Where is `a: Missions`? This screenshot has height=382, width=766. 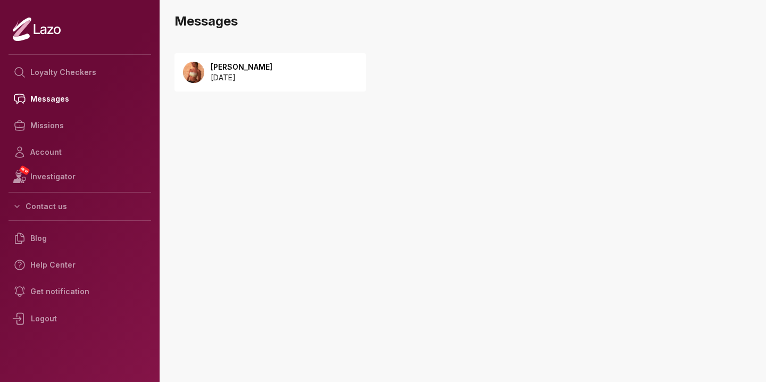 a: Missions is located at coordinates (80, 126).